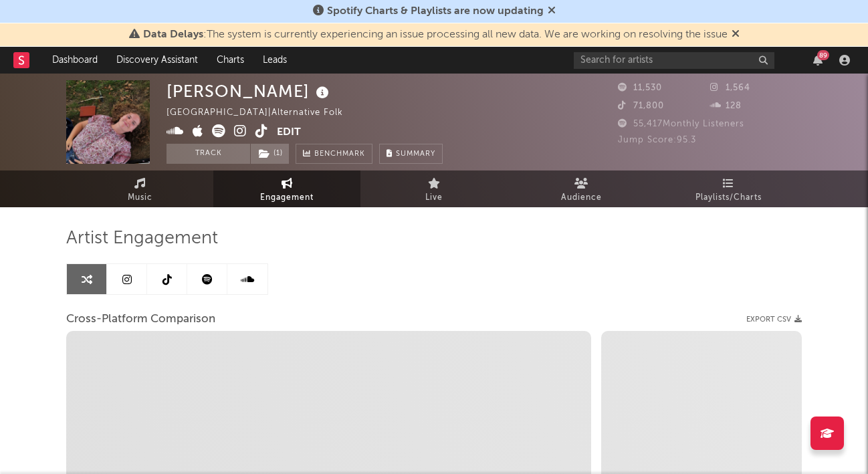 The width and height of the screenshot is (868, 474). Describe the element at coordinates (140, 319) in the screenshot. I see `span: Cross-Platform Comparison` at that location.